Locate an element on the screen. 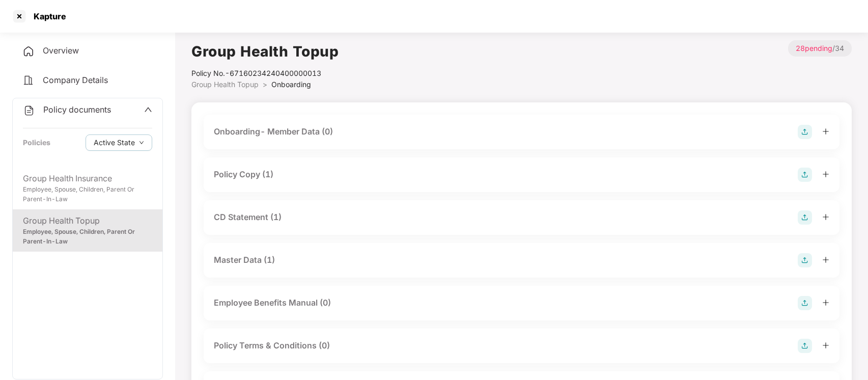  span: Group Health Topup is located at coordinates (225, 84).